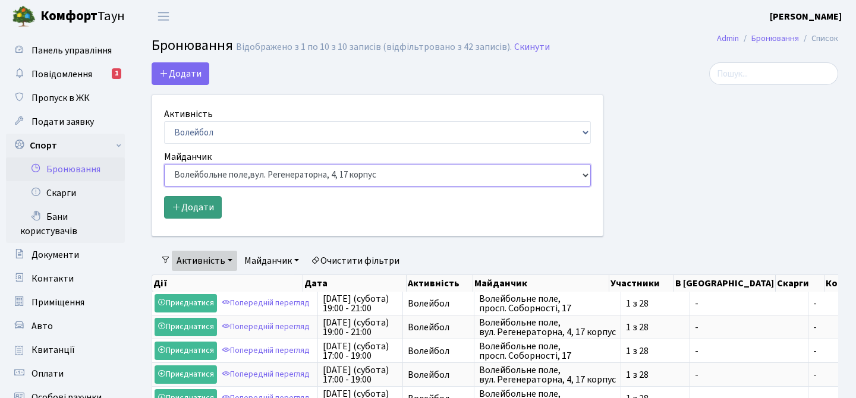 The height and width of the screenshot is (398, 856). What do you see at coordinates (778, 39) in the screenshot?
I see `nav: breadcrumb` at bounding box center [778, 39].